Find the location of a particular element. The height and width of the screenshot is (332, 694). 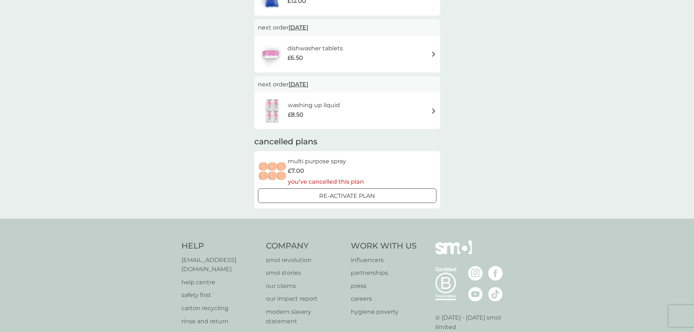

h4: Company is located at coordinates (304, 246).